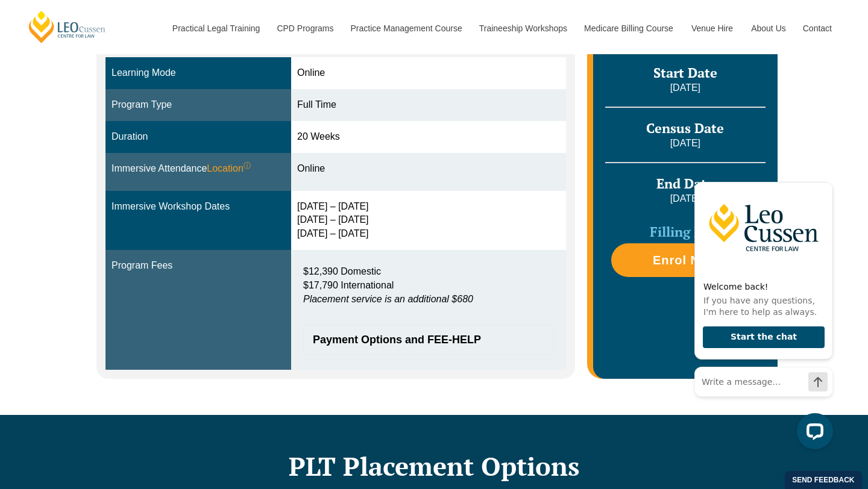  What do you see at coordinates (228, 168) in the screenshot?
I see `span: Location` at bounding box center [228, 168].